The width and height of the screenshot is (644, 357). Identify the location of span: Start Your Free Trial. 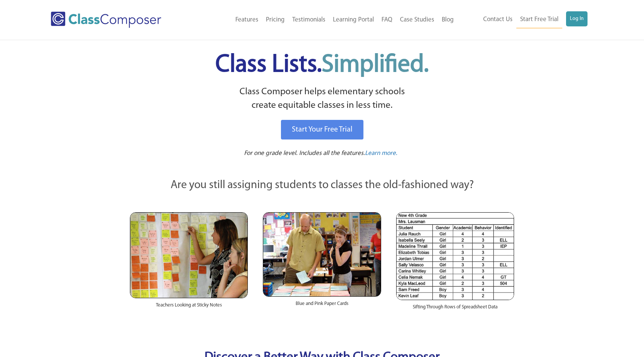
(322, 130).